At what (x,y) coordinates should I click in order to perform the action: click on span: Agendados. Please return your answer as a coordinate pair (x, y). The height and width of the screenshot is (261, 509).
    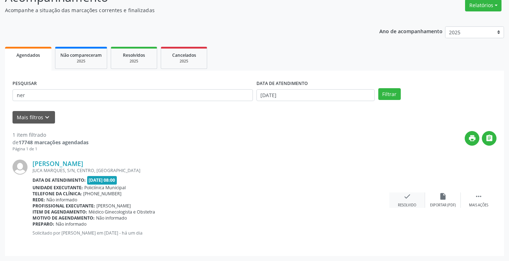
    Looking at the image, I should click on (28, 55).